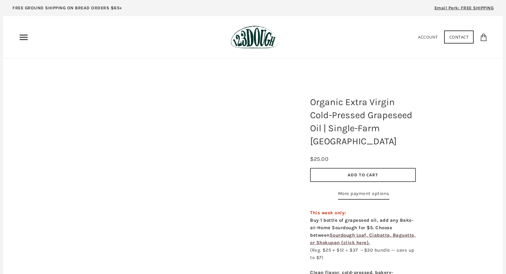 This screenshot has height=274, width=506. Describe the element at coordinates (363, 175) in the screenshot. I see `button: Add to Cart` at that location.